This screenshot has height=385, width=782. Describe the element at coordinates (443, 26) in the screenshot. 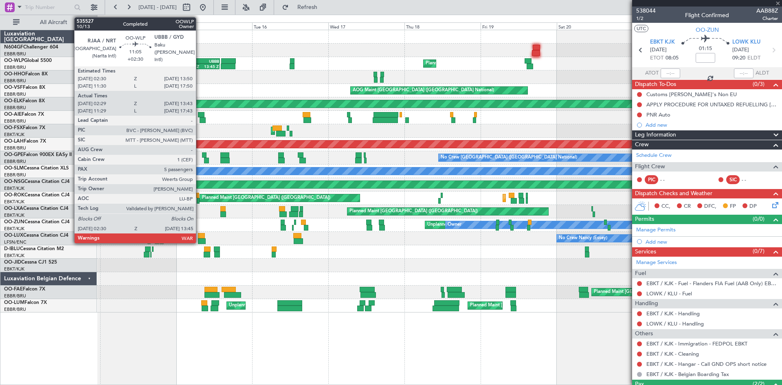

I see `div: Thu 18` at that location.